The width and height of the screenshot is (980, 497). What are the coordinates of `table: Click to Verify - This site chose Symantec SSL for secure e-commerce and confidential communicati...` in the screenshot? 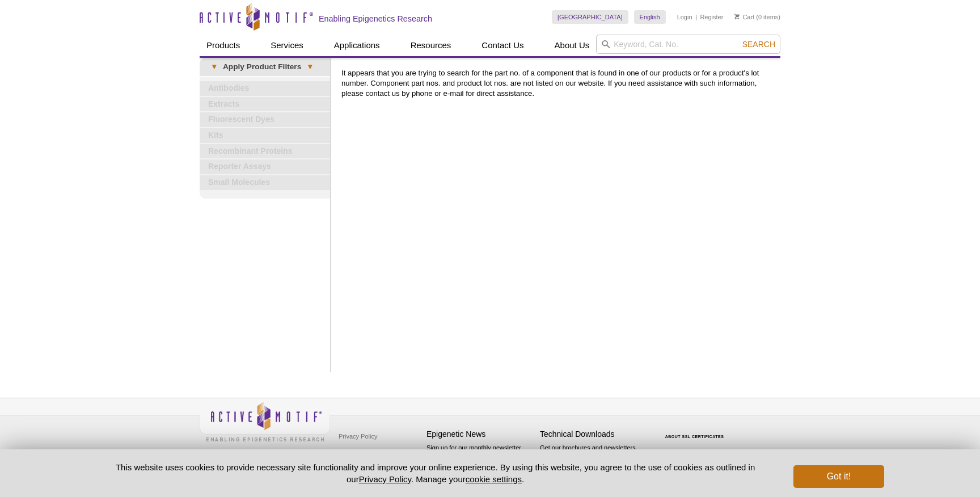 It's located at (696, 430).